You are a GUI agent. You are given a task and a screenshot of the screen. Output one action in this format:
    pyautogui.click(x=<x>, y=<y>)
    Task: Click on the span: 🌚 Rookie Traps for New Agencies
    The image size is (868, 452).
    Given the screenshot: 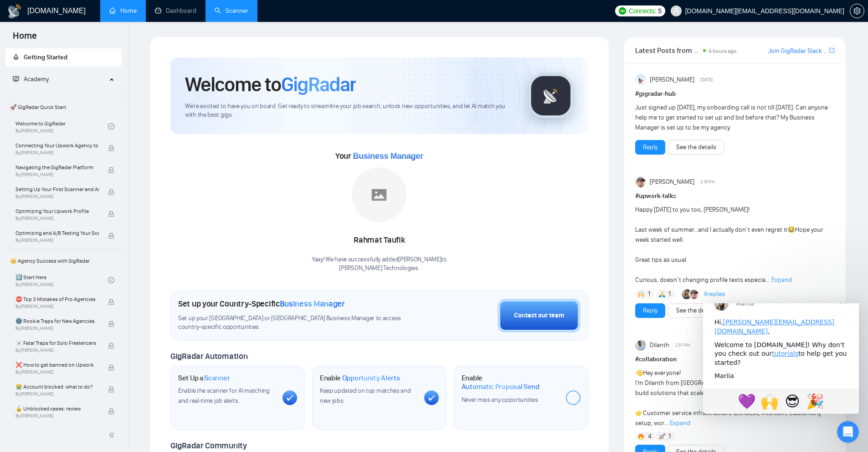 What is the action you would take?
    pyautogui.click(x=57, y=321)
    